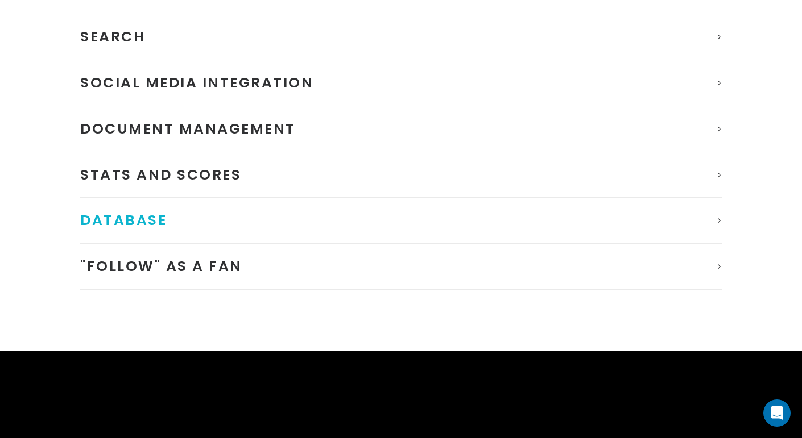 This screenshot has height=438, width=802. Describe the element at coordinates (401, 267) in the screenshot. I see `a: "Follow" as a Fan` at that location.